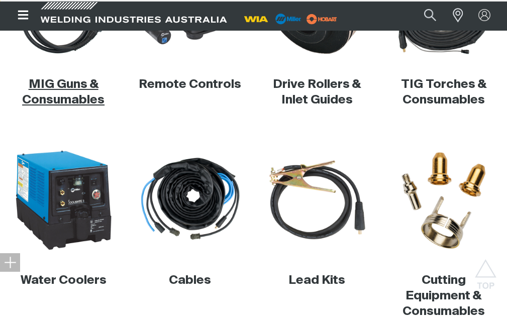  Describe the element at coordinates (63, 201) in the screenshot. I see `a: Water coolers` at that location.